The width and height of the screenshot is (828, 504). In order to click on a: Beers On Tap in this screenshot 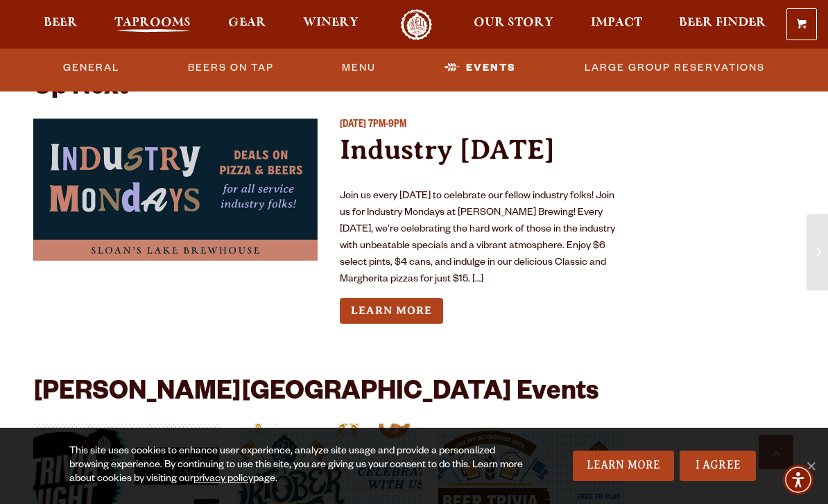, I will do `click(231, 68)`.